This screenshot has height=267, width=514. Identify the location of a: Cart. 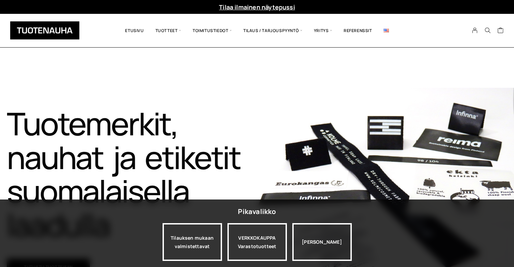
(500, 31).